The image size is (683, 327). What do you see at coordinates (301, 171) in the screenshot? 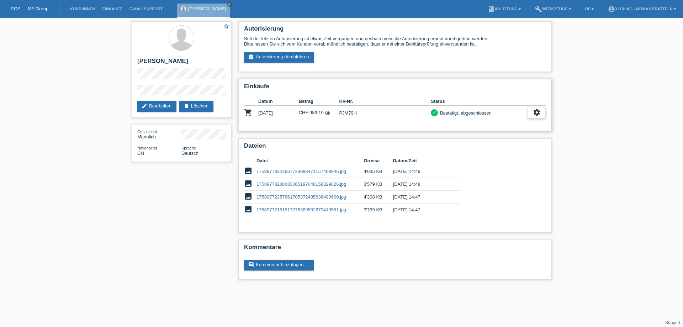
I see `a: 17589773322667723088471157408946.jpg` at bounding box center [301, 171].